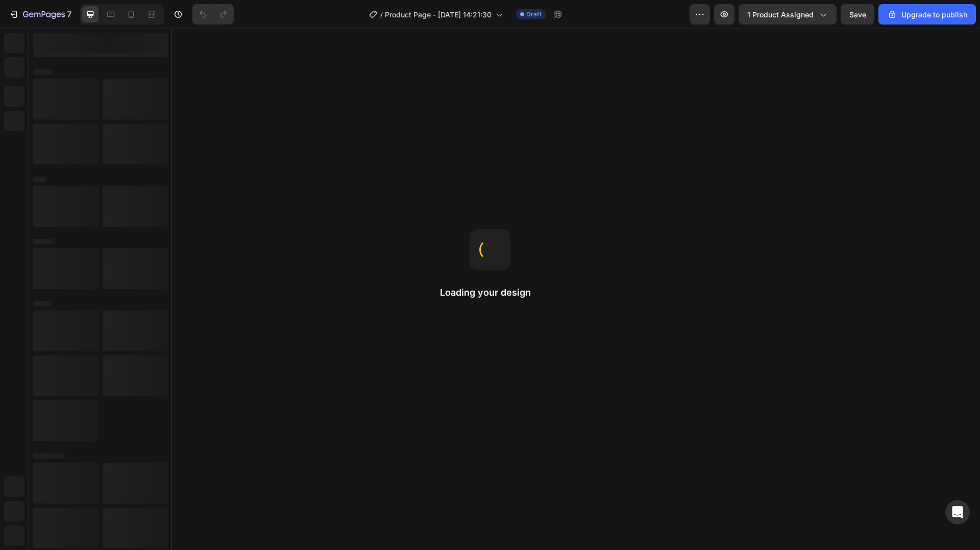 The width and height of the screenshot is (980, 550). What do you see at coordinates (858, 14) in the screenshot?
I see `span: Save` at bounding box center [858, 14].